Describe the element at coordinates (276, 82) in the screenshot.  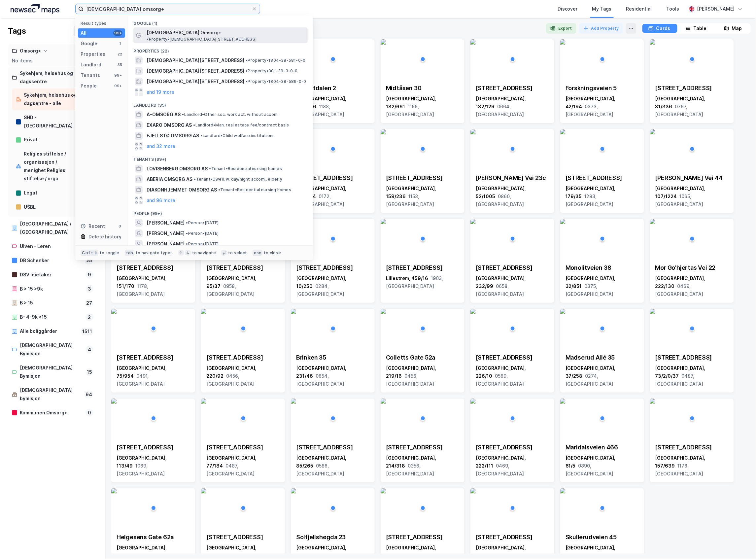
I see `span: Property • 1804-38-586-0-0` at that location.